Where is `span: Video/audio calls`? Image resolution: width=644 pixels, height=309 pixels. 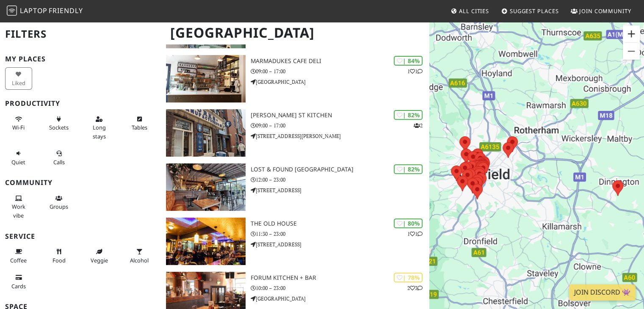 span: Video/audio calls is located at coordinates (59, 162).